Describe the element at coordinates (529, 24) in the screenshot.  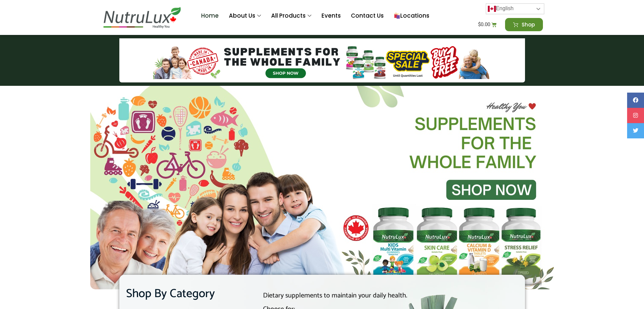
I see `span: Shop` at that location.